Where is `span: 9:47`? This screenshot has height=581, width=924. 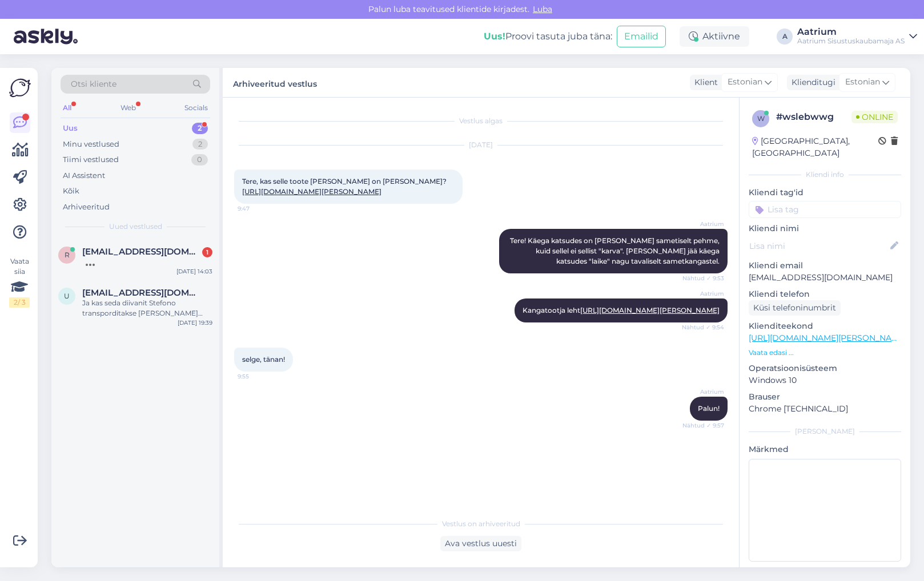 span: 9:47 is located at coordinates (258, 208).